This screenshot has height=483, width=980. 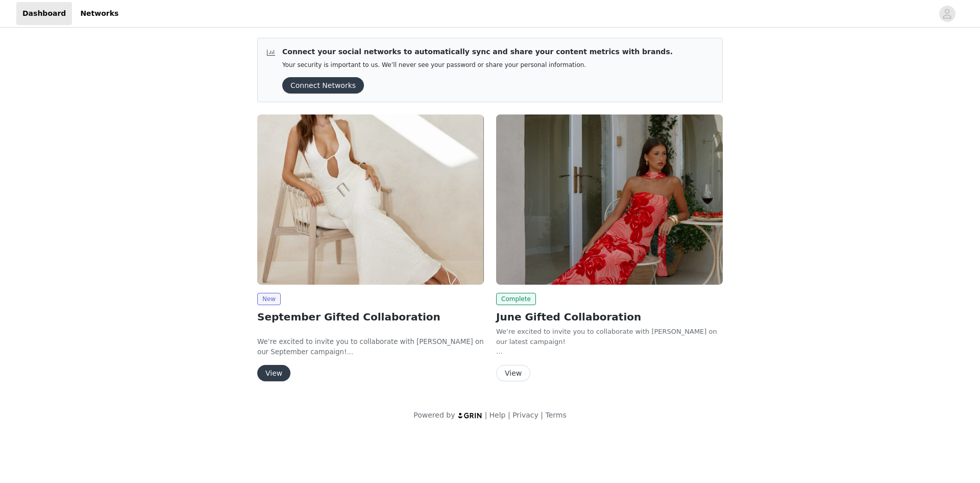 What do you see at coordinates (99, 13) in the screenshot?
I see `a: Networks` at bounding box center [99, 13].